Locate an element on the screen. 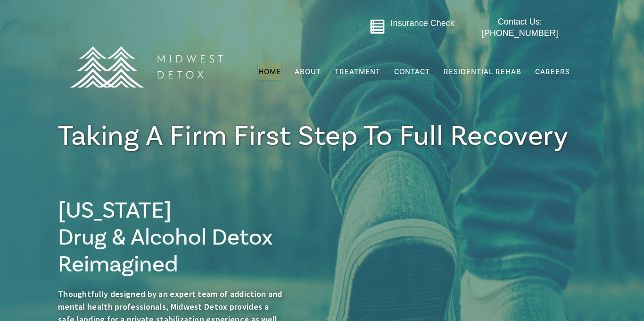 The height and width of the screenshot is (321, 644). span: Treatment is located at coordinates (357, 72).